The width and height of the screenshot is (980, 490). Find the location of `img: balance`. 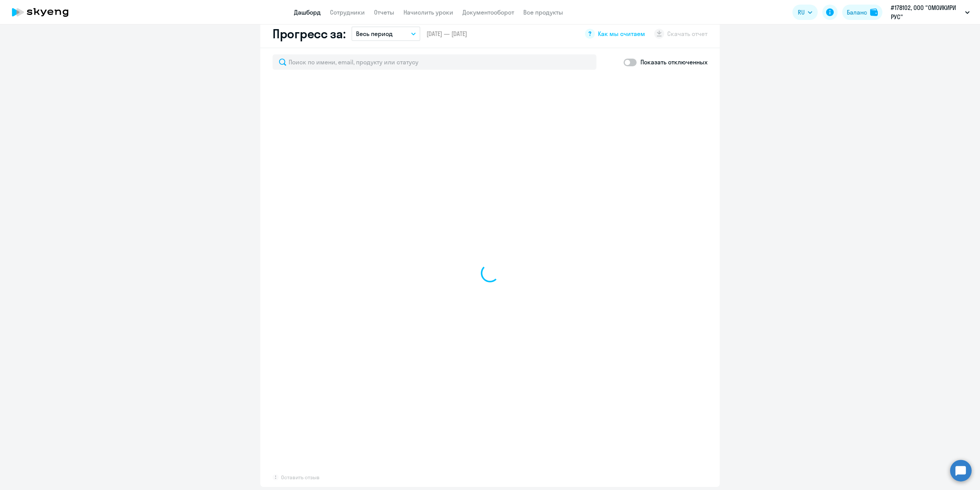

img: balance is located at coordinates (874, 12).